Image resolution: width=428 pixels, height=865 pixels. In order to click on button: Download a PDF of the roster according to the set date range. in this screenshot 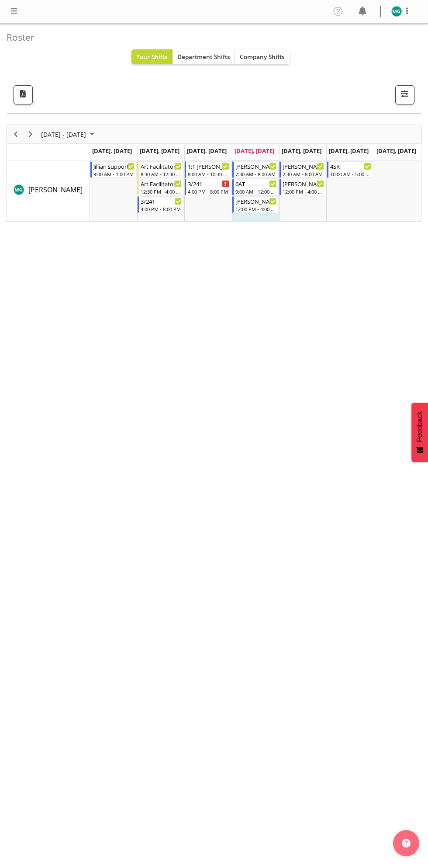, I will do `click(23, 95)`.